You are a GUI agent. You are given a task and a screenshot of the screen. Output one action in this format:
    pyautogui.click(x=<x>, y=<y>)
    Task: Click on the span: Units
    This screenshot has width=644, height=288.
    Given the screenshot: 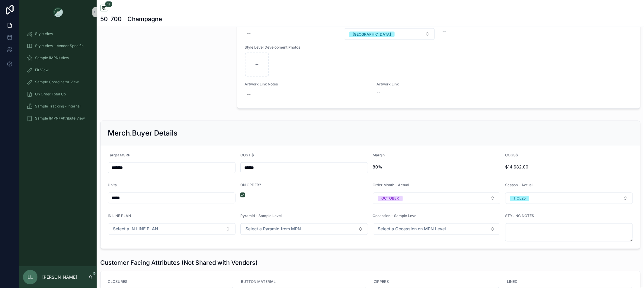 What is the action you would take?
    pyautogui.click(x=112, y=185)
    